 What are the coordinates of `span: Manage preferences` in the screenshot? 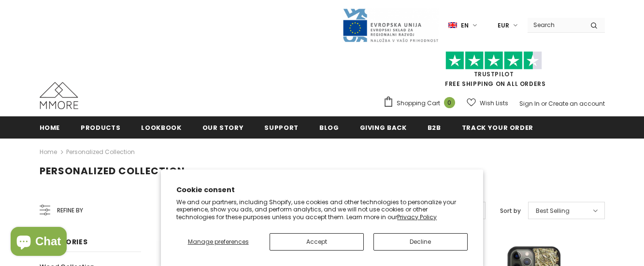 It's located at (219, 242).